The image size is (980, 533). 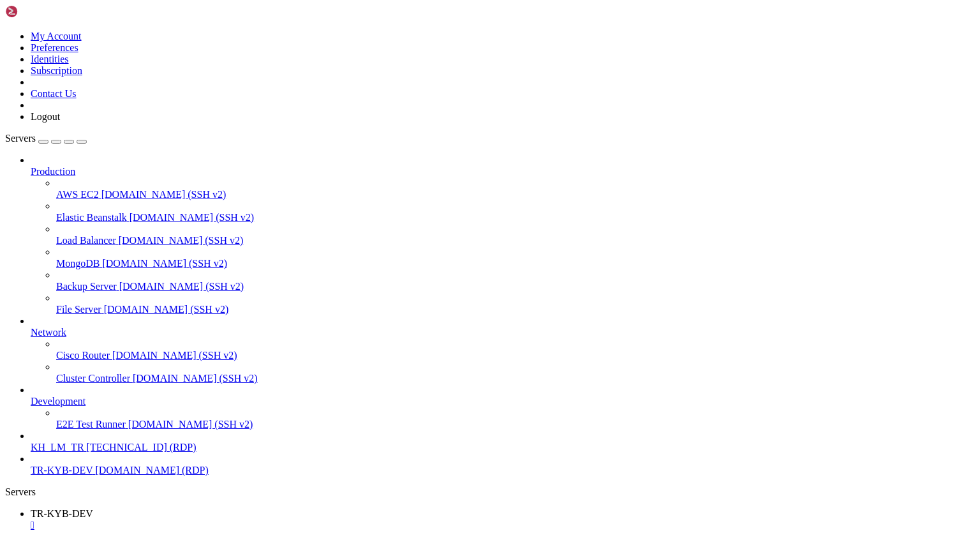 What do you see at coordinates (46, 138) in the screenshot?
I see `a: Servers` at bounding box center [46, 138].